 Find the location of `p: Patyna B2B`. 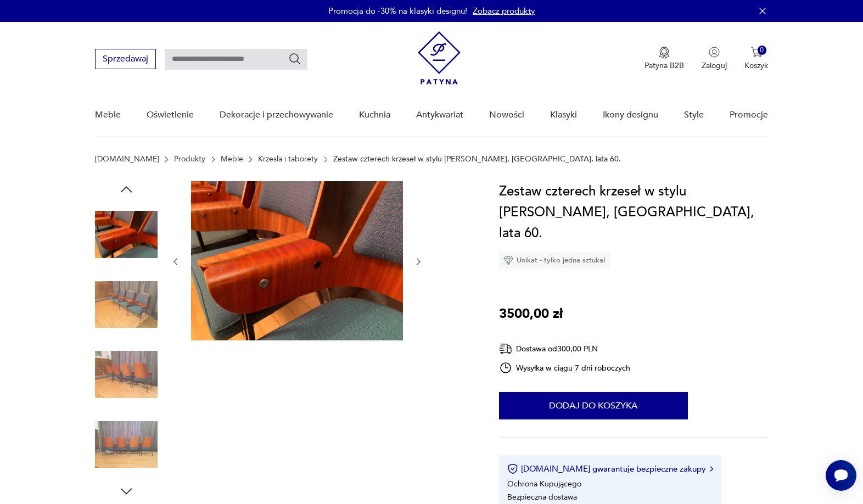

p: Patyna B2B is located at coordinates (664, 65).